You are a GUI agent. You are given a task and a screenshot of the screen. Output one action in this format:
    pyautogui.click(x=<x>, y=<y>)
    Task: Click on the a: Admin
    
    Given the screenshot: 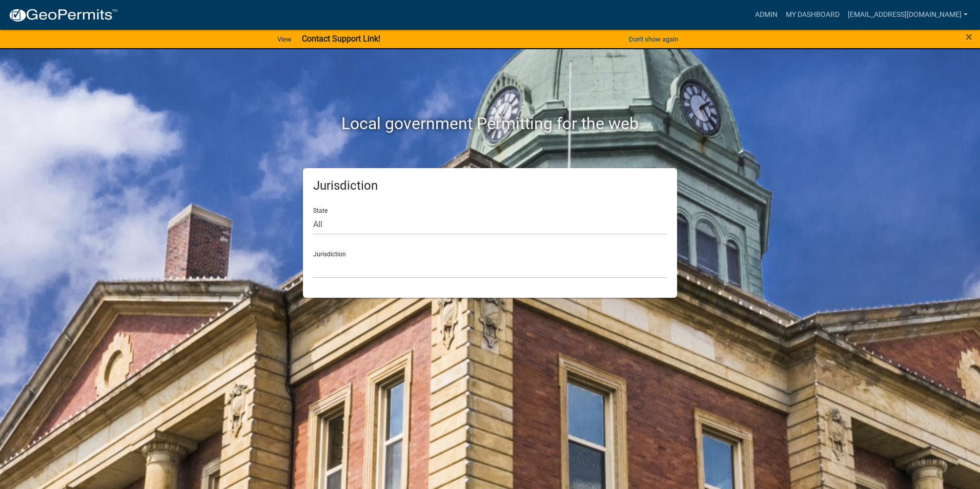 What is the action you would take?
    pyautogui.click(x=766, y=15)
    